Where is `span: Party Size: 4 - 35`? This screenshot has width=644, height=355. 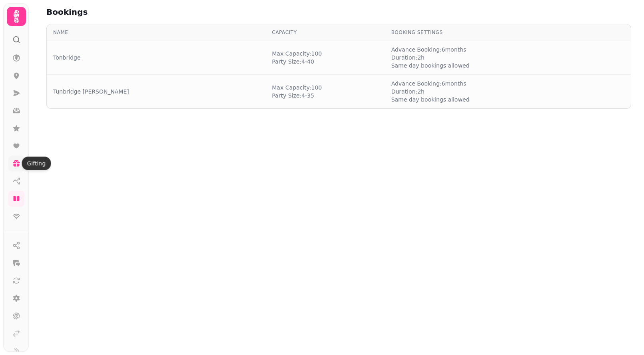
span: Party Size: 4 - 35 is located at coordinates (297, 95).